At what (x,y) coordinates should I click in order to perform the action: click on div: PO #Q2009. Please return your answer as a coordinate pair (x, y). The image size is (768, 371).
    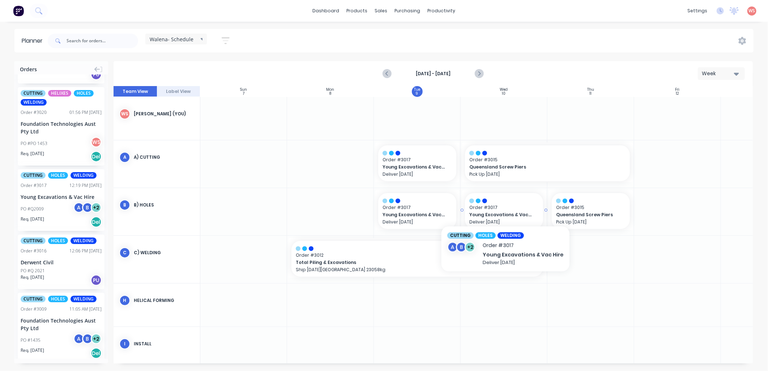
    Looking at the image, I should click on (32, 209).